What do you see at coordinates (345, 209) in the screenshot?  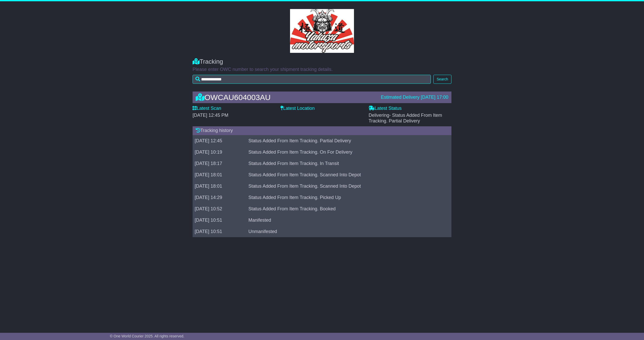 I see `td: Status Added From Item Tracking. Booked` at bounding box center [345, 209].